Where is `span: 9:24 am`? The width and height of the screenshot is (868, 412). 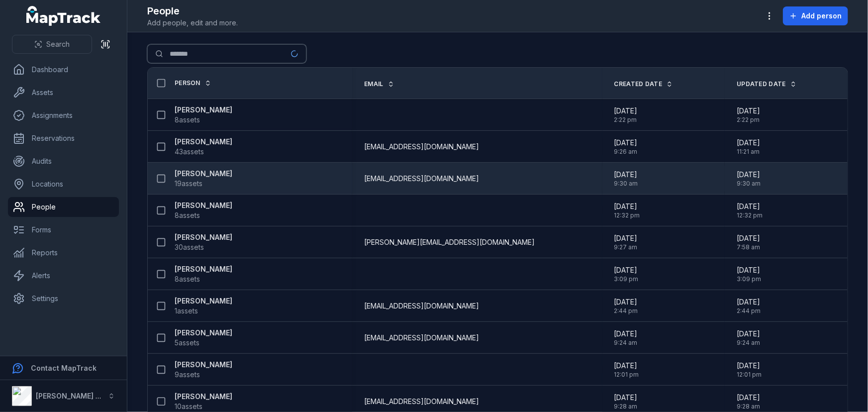
span: 9:24 am is located at coordinates (626, 343).